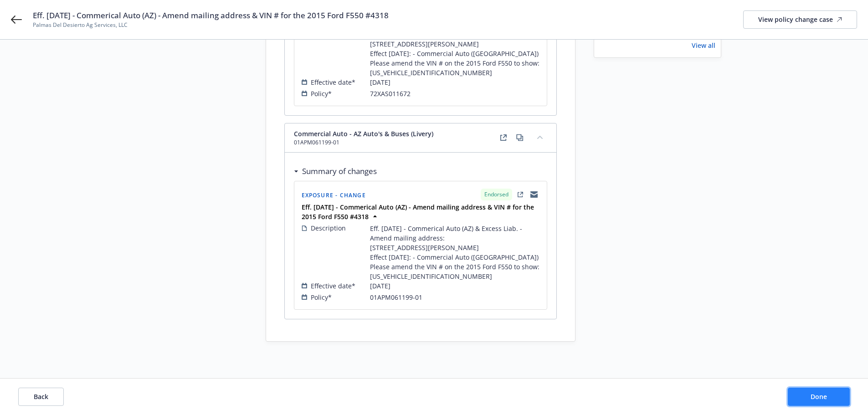 The height and width of the screenshot is (415, 868). What do you see at coordinates (421, 138) in the screenshot?
I see `div: Commercial Auto - AZ Auto's & Buses (Livery)01APM061199-01externalcopycollapse content` at bounding box center [421, 138].